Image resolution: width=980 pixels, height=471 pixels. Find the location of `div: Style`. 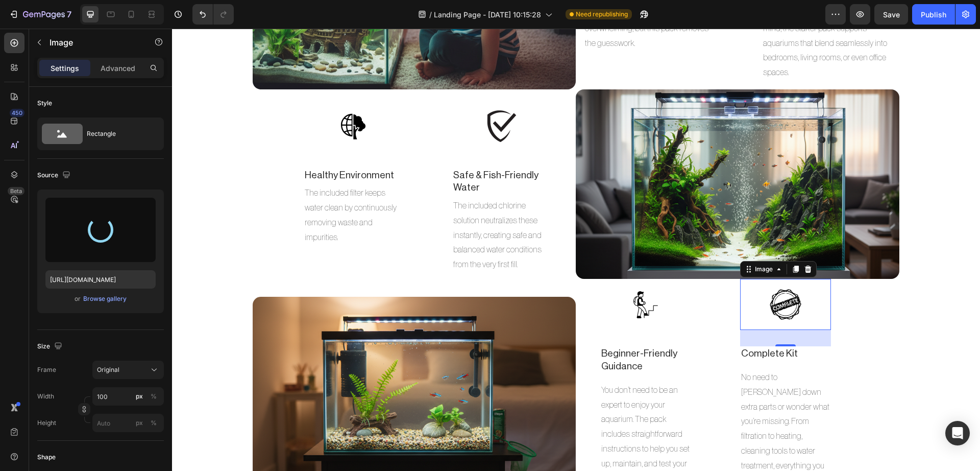

div: Style is located at coordinates (44, 103).